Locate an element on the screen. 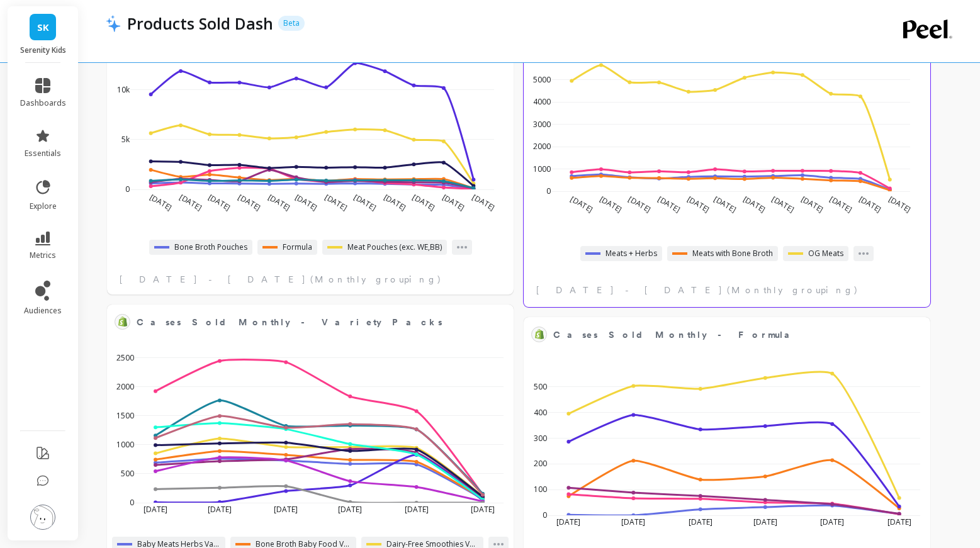  span: Meat Pouches (exc. WE,BB) is located at coordinates (394, 247).